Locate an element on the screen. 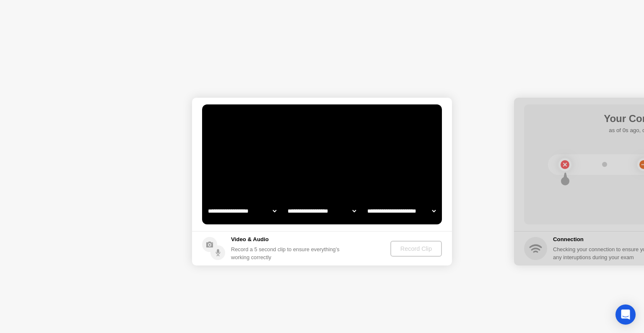 The width and height of the screenshot is (644, 333). h5: Video & Audio is located at coordinates (287, 240).